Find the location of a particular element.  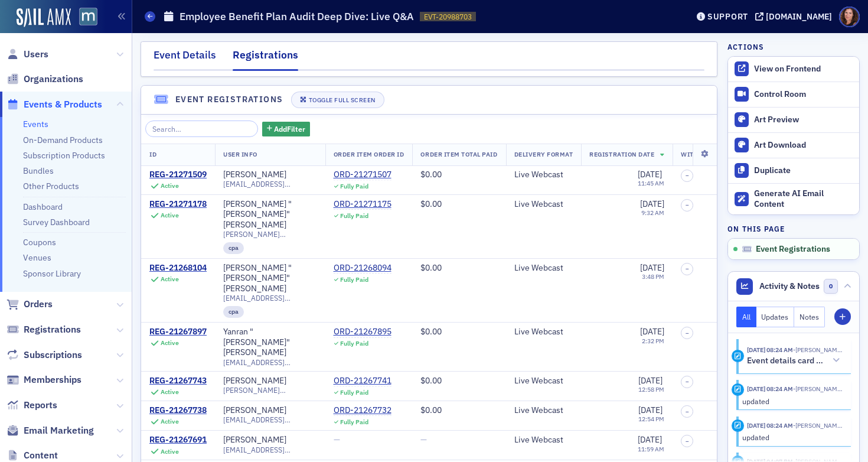

a: REG-21267897 is located at coordinates (178, 332).